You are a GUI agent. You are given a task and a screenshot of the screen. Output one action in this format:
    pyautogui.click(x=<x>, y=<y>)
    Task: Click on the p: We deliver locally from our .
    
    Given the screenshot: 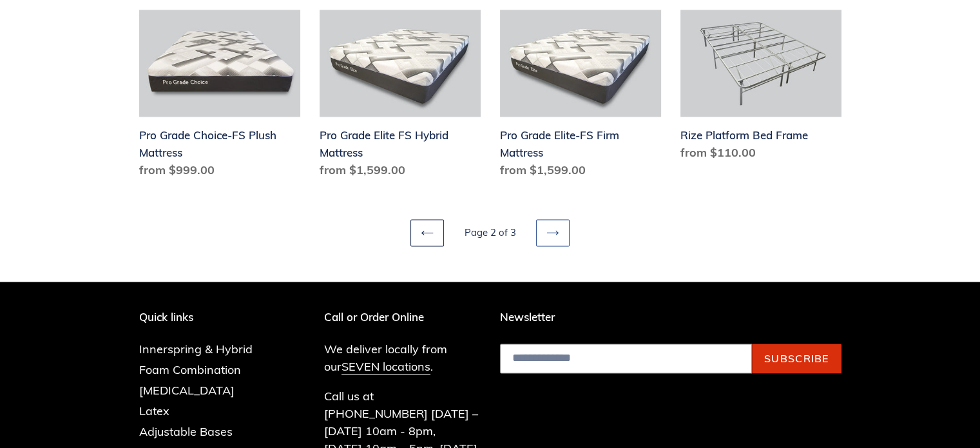 What is the action you would take?
    pyautogui.click(x=402, y=357)
    